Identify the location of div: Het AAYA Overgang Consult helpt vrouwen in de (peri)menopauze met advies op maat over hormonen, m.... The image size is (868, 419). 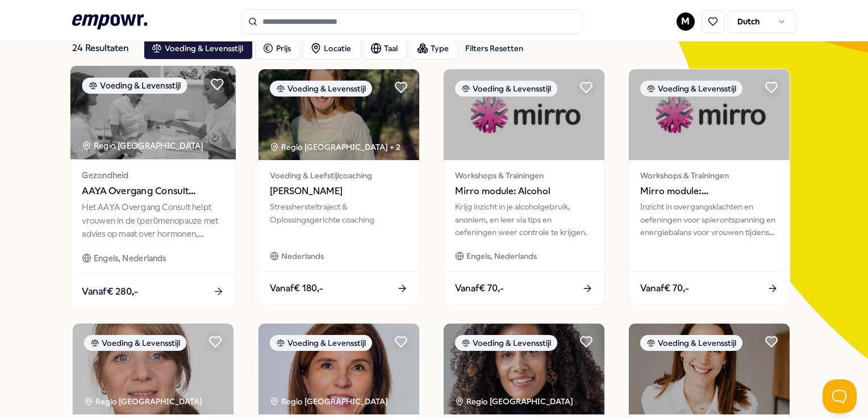
(154, 221).